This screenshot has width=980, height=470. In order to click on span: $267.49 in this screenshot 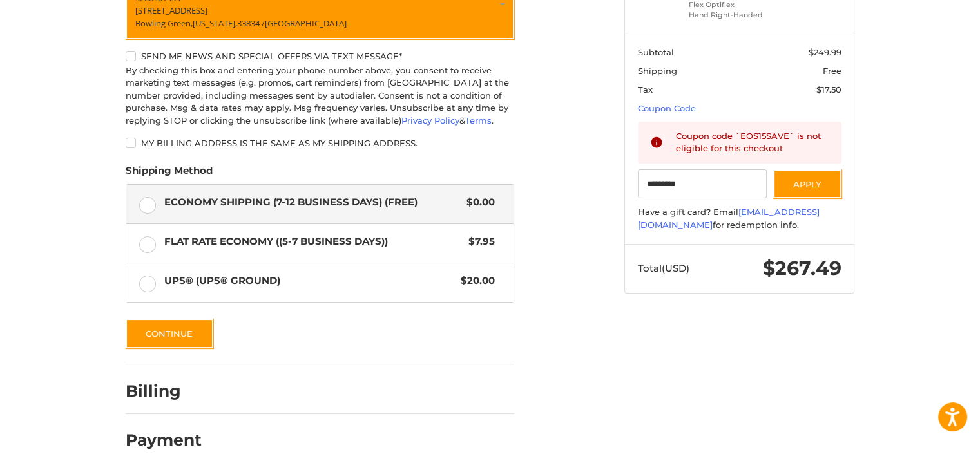, I will do `click(802, 268)`.